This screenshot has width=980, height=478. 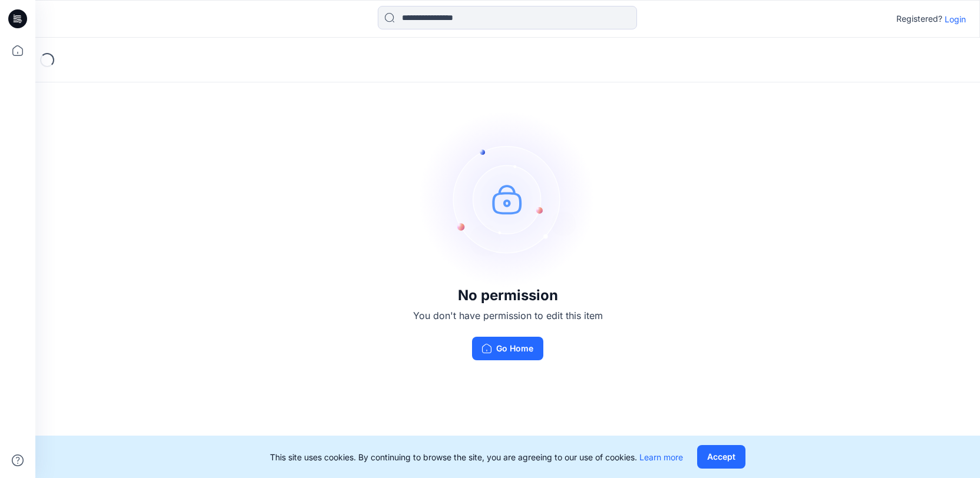 What do you see at coordinates (919, 19) in the screenshot?
I see `p: Registered?` at bounding box center [919, 19].